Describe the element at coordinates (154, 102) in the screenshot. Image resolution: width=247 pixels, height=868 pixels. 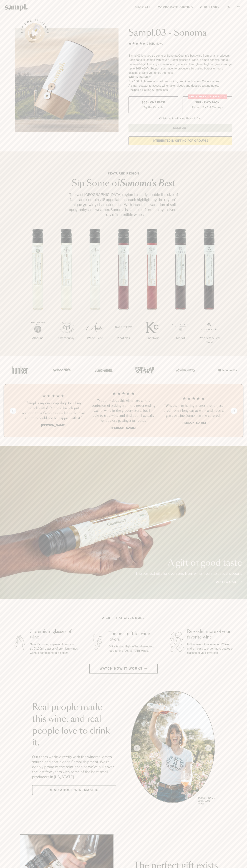
I see `span: $55 - One Pack` at that location.